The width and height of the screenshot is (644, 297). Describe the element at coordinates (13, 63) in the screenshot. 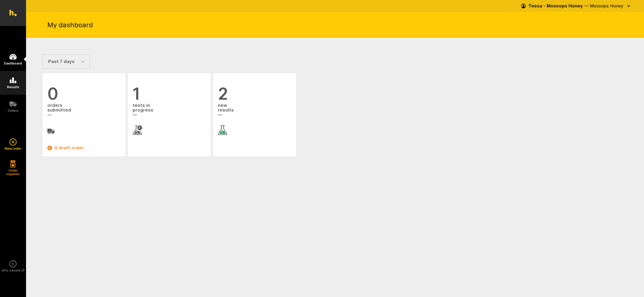

I see `h5: Dashboard` at that location.